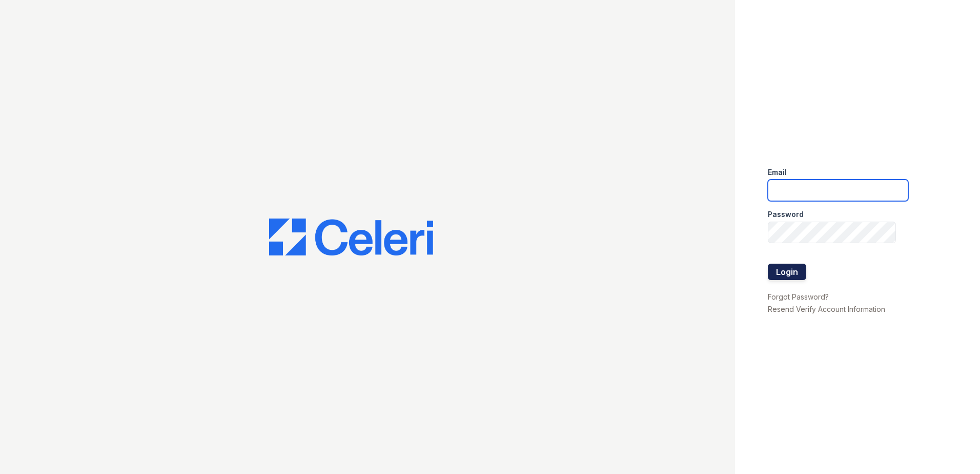  Describe the element at coordinates (826, 309) in the screenshot. I see `a: Resend Verify Account Information` at that location.